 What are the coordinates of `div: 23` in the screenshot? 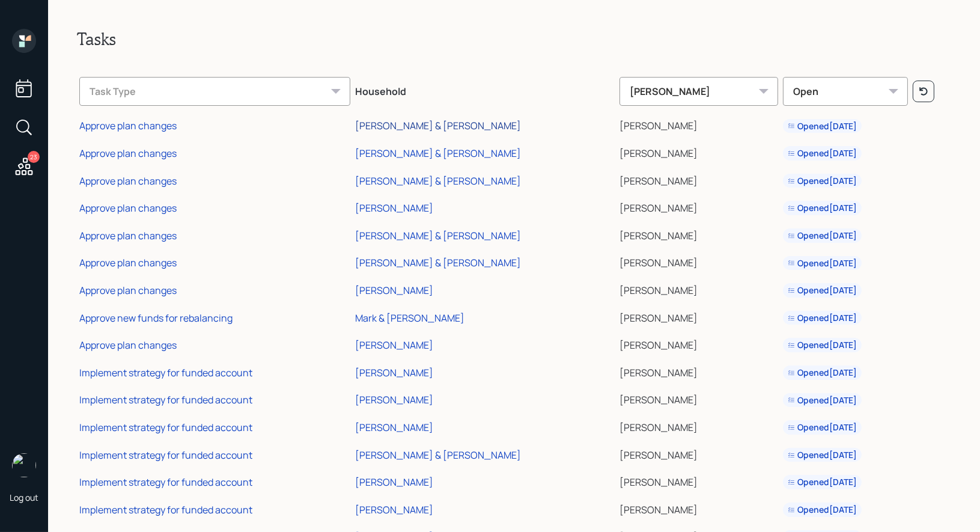 It's located at (34, 157).